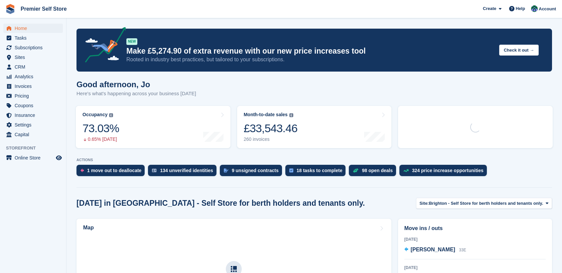 This screenshot has height=273, width=562. I want to click on p: Rooted in industry best practices, but tailored to your subscriptions., so click(310, 59).